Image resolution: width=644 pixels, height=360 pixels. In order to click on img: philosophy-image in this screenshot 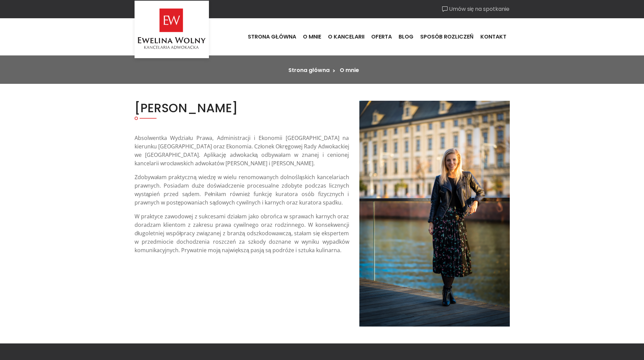, I will do `click(434, 214)`.